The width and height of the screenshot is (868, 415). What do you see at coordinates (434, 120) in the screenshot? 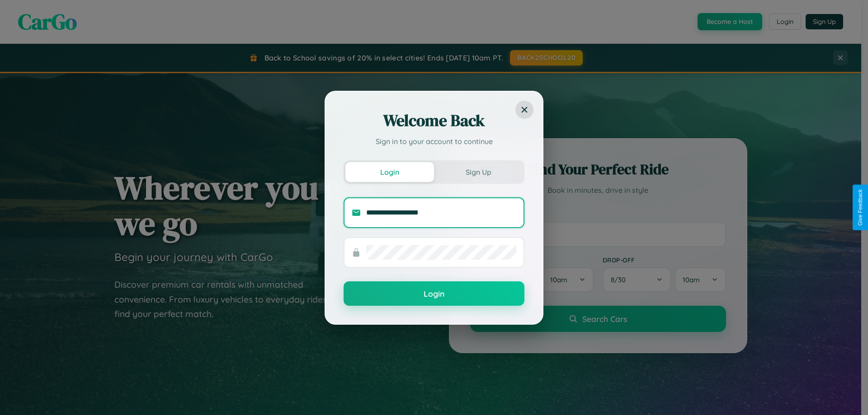
I see `h2: Welcome Back` at bounding box center [434, 120].